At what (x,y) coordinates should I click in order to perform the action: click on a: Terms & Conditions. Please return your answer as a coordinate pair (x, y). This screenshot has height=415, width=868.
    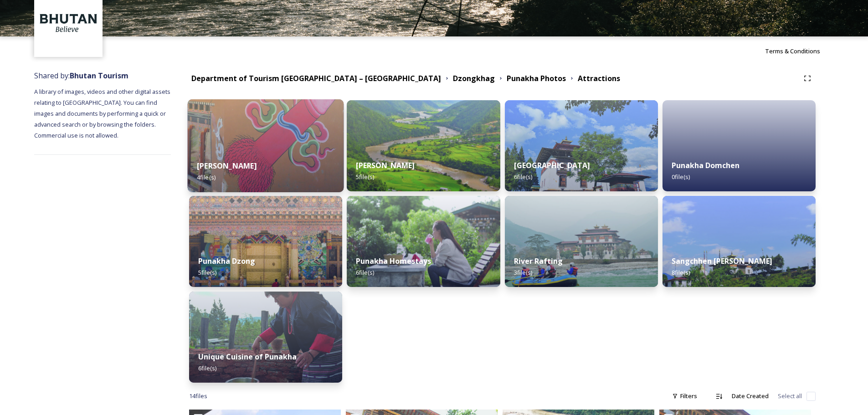
    Looking at the image, I should click on (799, 51).